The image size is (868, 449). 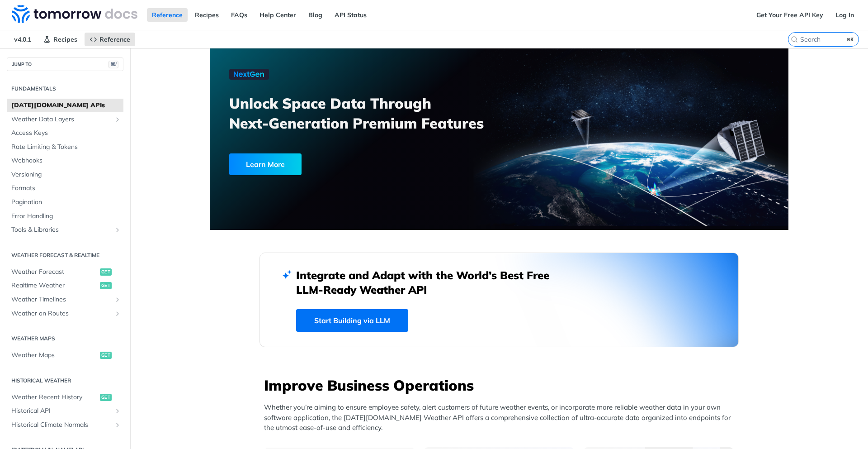 What do you see at coordinates (65, 188) in the screenshot?
I see `a: Formats` at bounding box center [65, 188].